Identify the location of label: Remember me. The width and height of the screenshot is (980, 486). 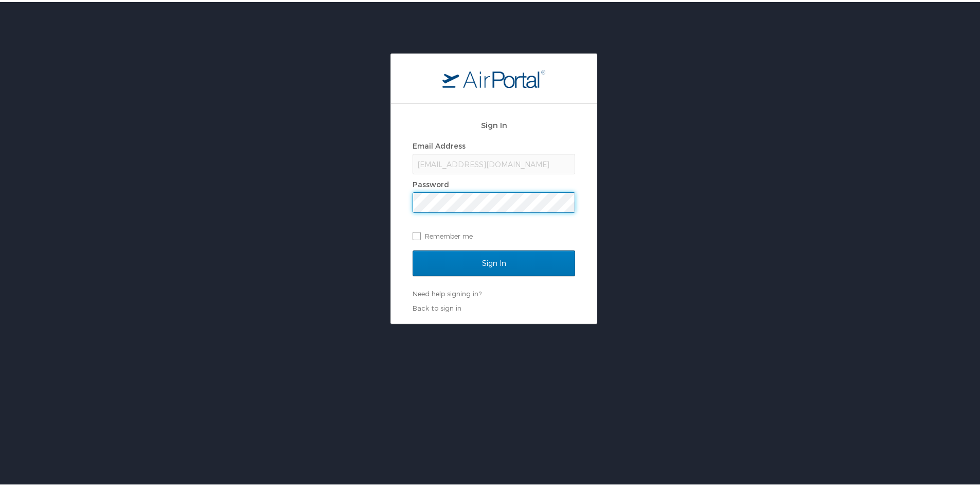
(494, 234).